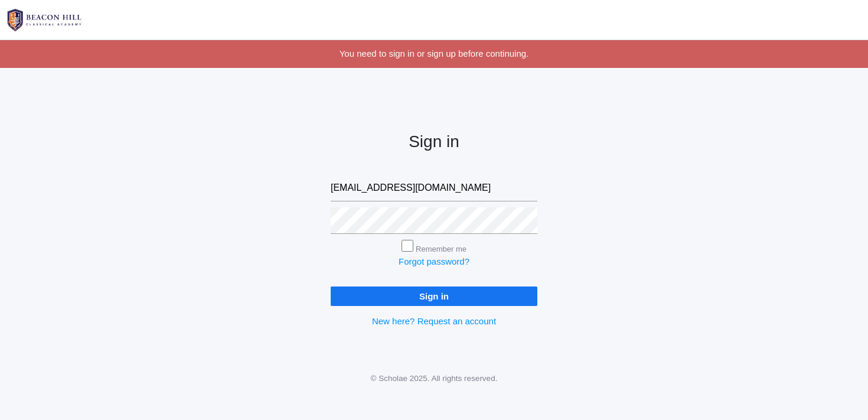 Image resolution: width=868 pixels, height=420 pixels. What do you see at coordinates (434, 261) in the screenshot?
I see `a: Forgot password?` at bounding box center [434, 261].